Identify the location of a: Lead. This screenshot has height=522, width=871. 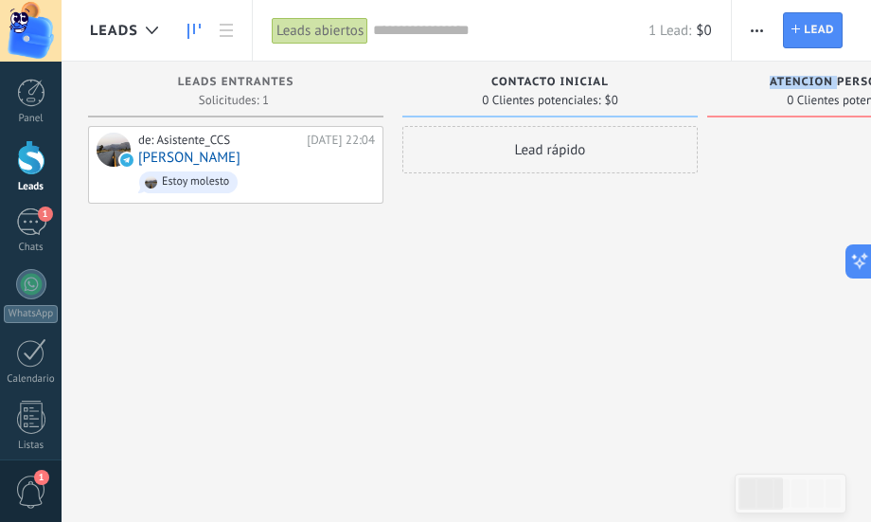
(813, 30).